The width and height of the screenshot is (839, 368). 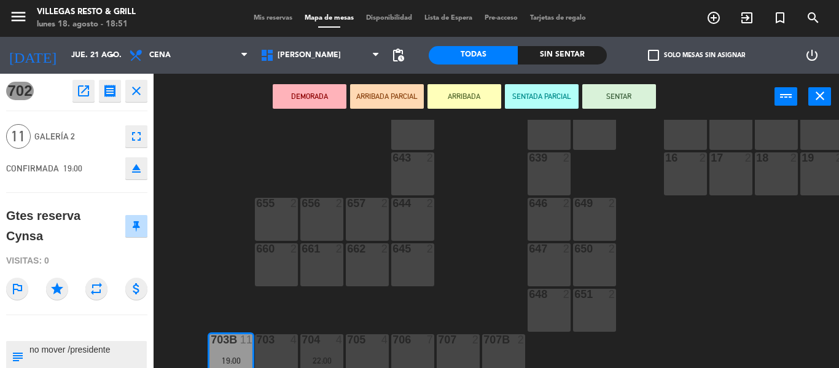 What do you see at coordinates (136, 168) in the screenshot?
I see `button: eject` at bounding box center [136, 168].